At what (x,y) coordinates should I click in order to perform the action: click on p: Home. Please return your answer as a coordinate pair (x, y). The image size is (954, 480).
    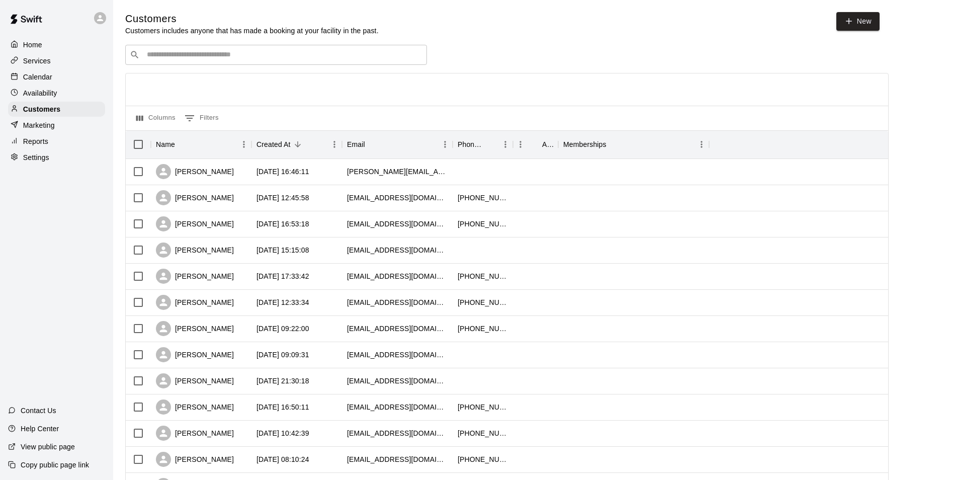
    Looking at the image, I should click on (33, 45).